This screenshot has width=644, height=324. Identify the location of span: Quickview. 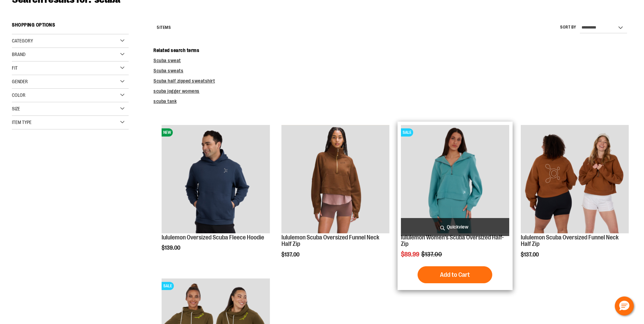
(455, 227).